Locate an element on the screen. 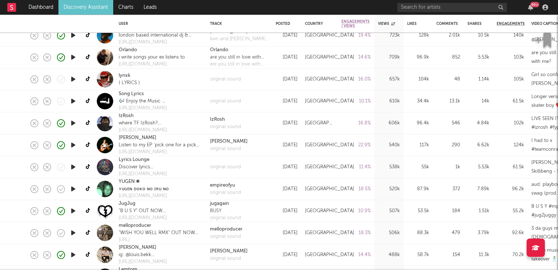 This screenshot has width=558, height=270. div: Posted is located at coordinates (285, 24).